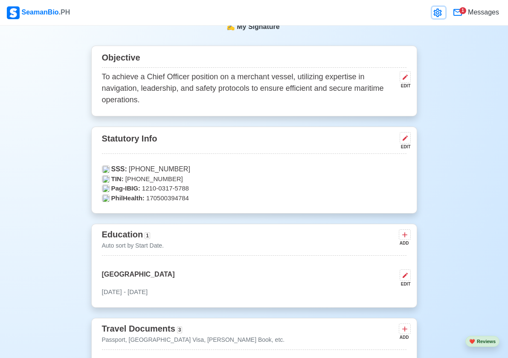 The height and width of the screenshot is (358, 508). What do you see at coordinates (117, 179) in the screenshot?
I see `span: TIN:` at bounding box center [117, 179].